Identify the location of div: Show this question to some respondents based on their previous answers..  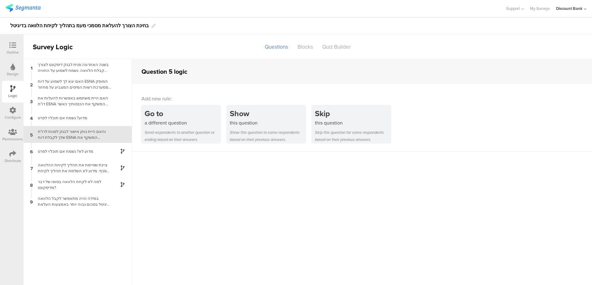
(267, 136).